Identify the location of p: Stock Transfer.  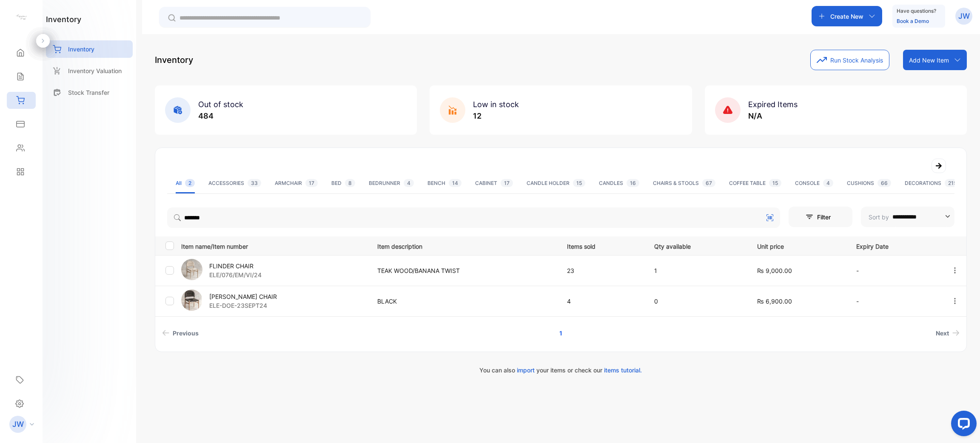
(88, 92).